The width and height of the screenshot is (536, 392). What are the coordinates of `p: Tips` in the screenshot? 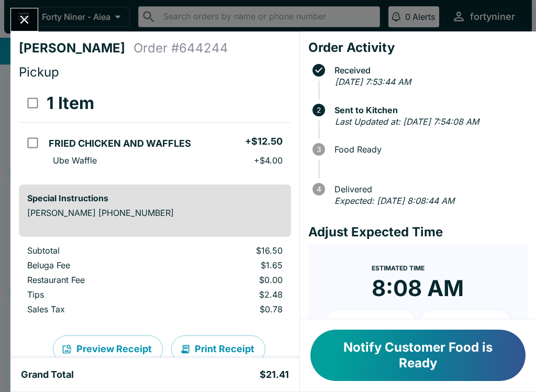 It's located at (96, 295).